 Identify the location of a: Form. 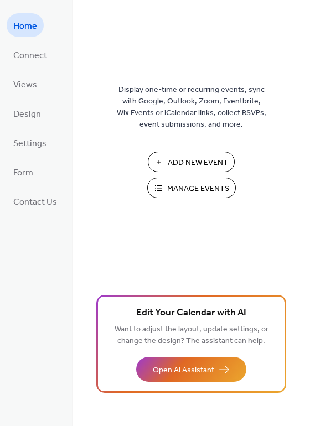
(23, 171).